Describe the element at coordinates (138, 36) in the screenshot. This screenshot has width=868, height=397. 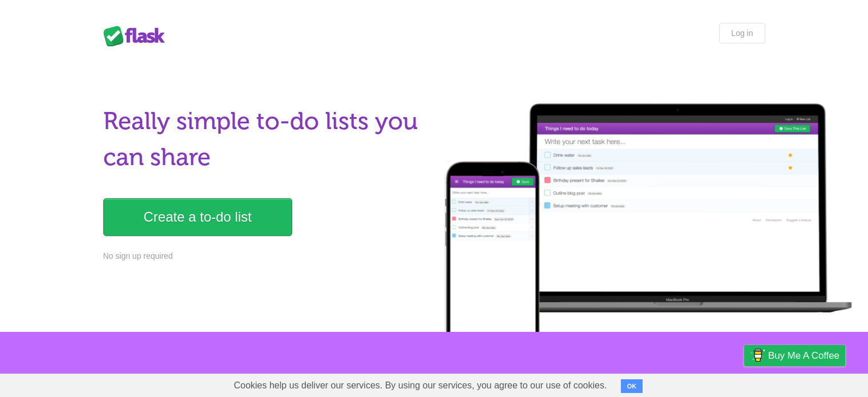
I see `div: Flask Lists` at that location.